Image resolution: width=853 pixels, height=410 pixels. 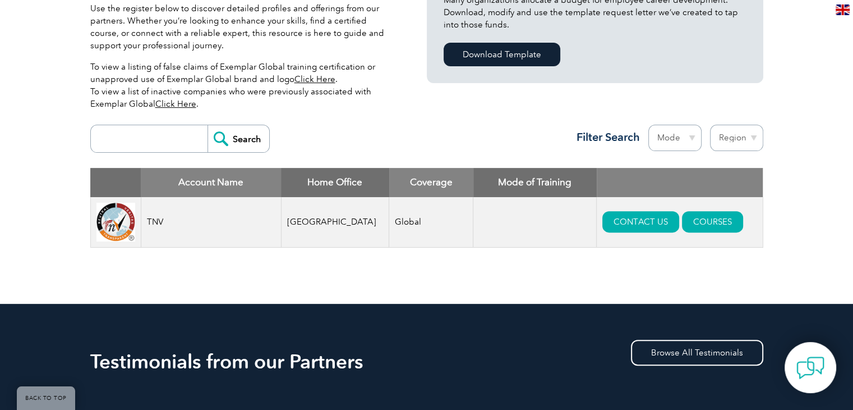 I want to click on a: Browse All Testimonials, so click(x=697, y=352).